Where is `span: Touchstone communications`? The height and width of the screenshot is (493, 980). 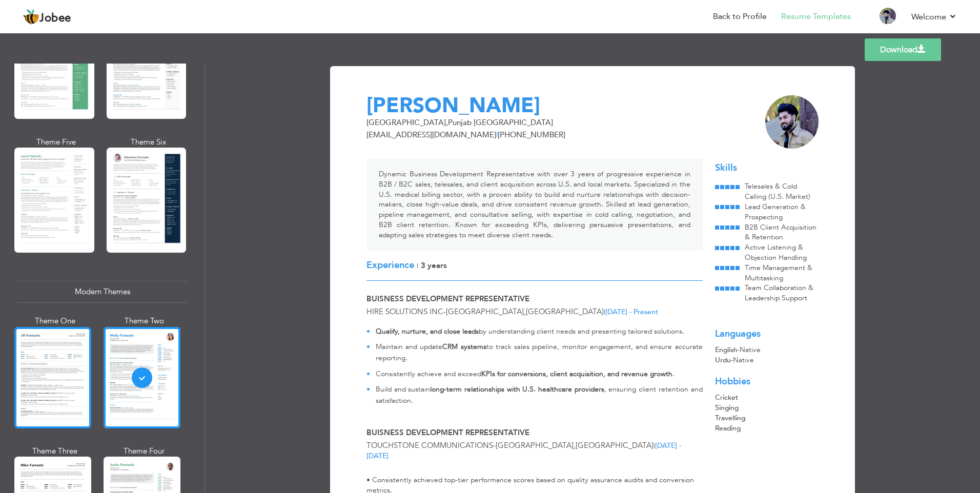 span: Touchstone communications is located at coordinates (429, 445).